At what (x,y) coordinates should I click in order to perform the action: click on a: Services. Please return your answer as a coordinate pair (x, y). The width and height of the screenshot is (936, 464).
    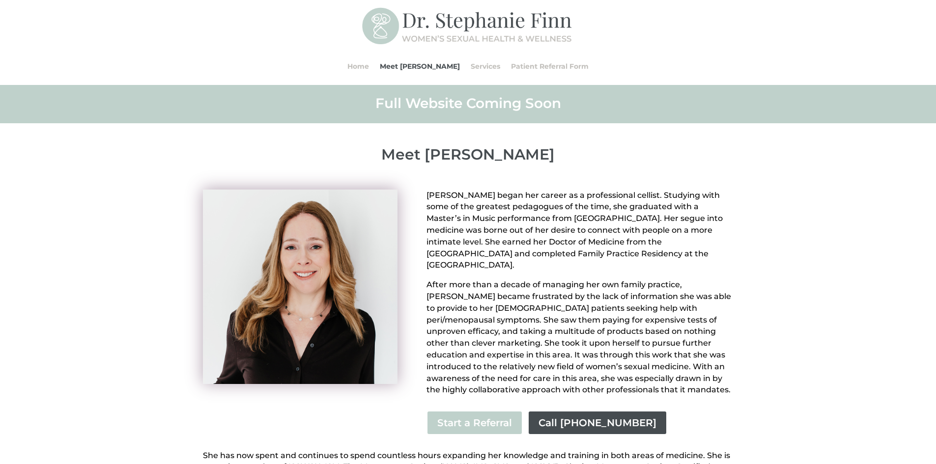
    Looking at the image, I should click on (486, 66).